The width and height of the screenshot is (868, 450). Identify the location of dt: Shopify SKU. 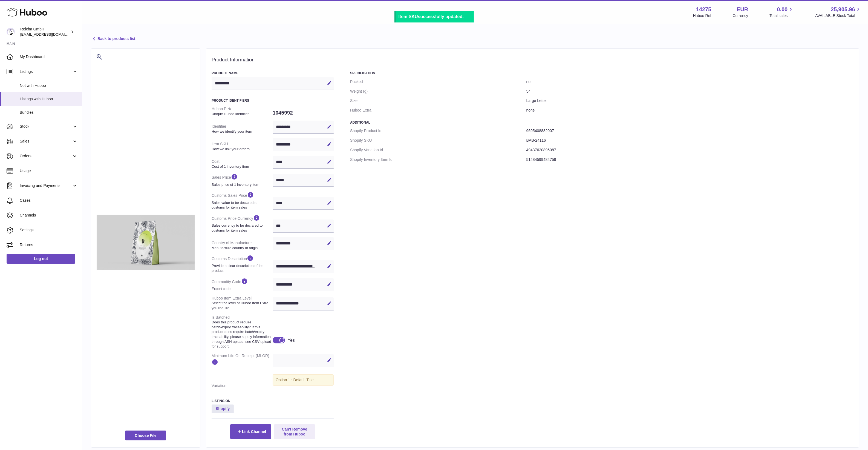
(438, 140).